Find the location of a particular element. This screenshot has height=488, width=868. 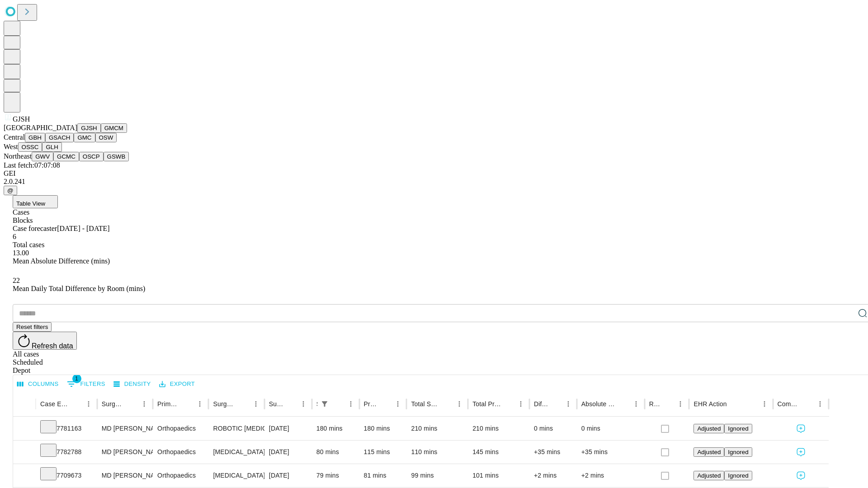

div: GEI is located at coordinates (434, 173).